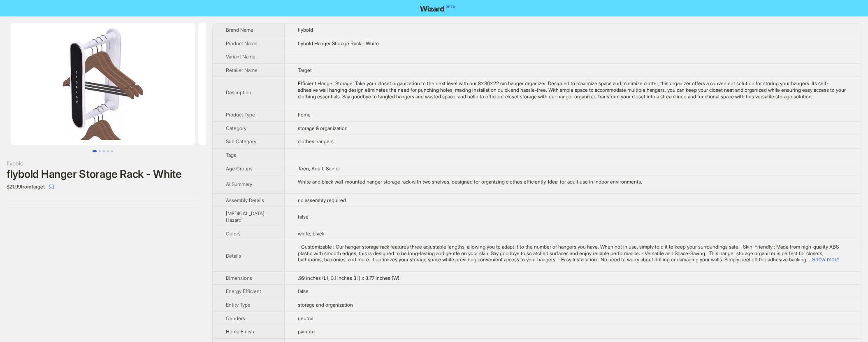  I want to click on img: flybold Hanger Storage Rack - White image 2, so click(291, 84).